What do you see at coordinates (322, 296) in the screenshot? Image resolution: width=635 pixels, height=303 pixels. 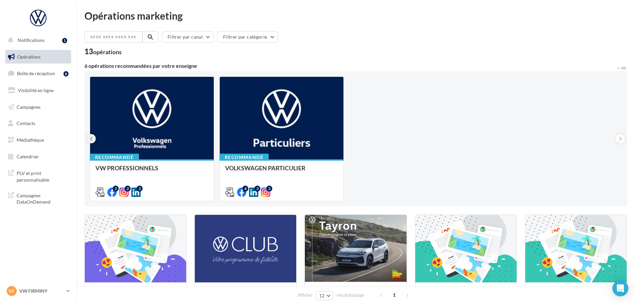 I see `span: 12` at bounding box center [322, 296].